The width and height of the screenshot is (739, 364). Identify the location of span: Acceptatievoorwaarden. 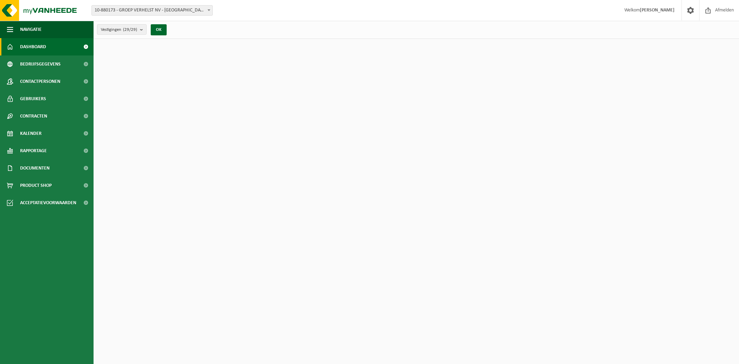
(48, 203).